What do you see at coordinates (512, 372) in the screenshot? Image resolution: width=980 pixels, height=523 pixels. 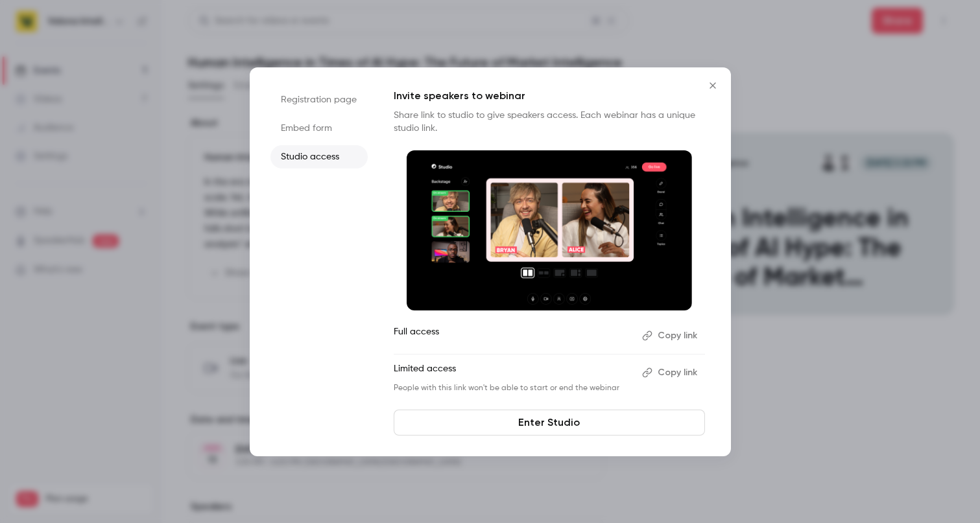 I see `p: Limited access` at bounding box center [512, 372].